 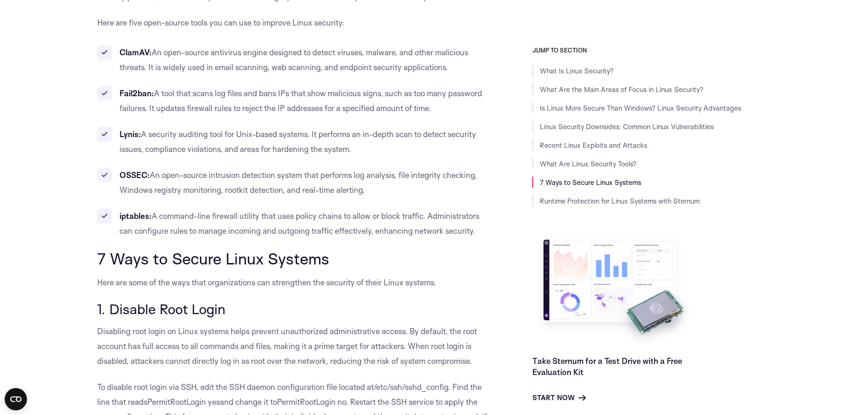 I want to click on span: 7 Ways to Secure Linux Systems, so click(x=213, y=258).